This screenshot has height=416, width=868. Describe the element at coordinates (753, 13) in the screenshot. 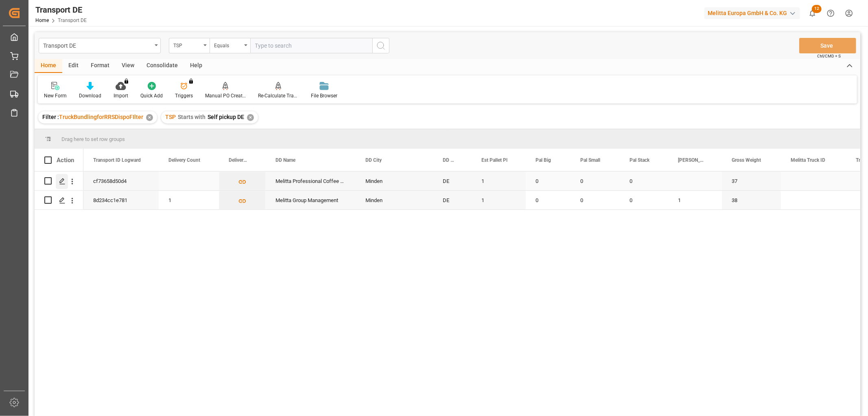

I see `div: Melitta Europa GmbH & Co. KG` at that location.